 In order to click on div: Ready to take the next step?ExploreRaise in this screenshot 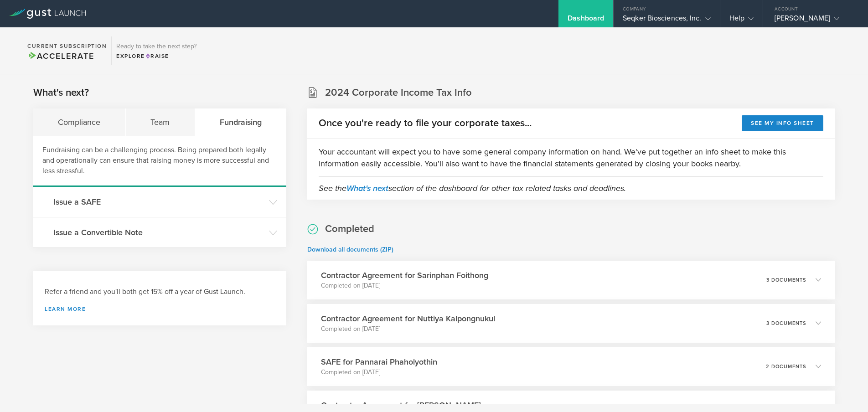, I will do `click(156, 51)`.